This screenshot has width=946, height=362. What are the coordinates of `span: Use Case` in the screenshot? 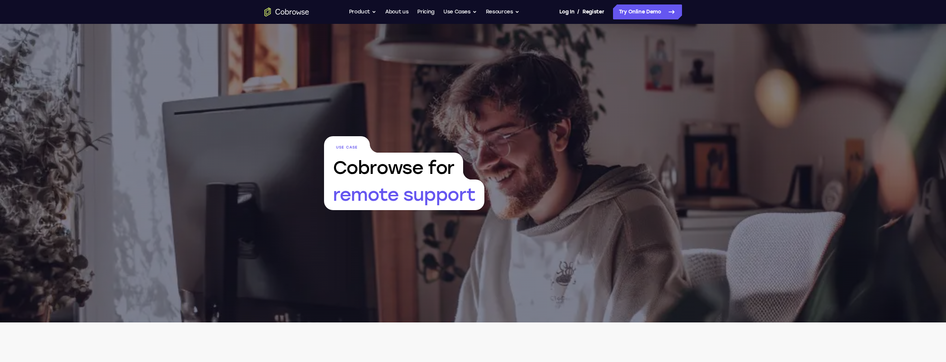 It's located at (347, 144).